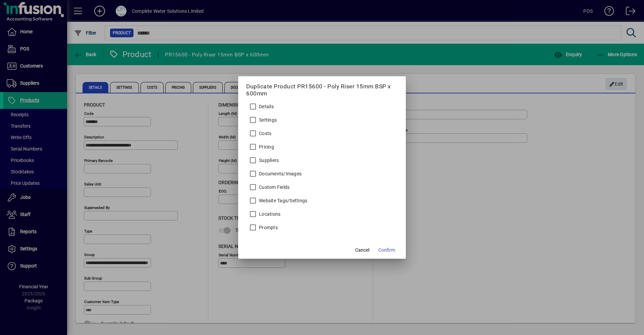 This screenshot has height=335, width=644. Describe the element at coordinates (387, 250) in the screenshot. I see `span: Confirm` at that location.